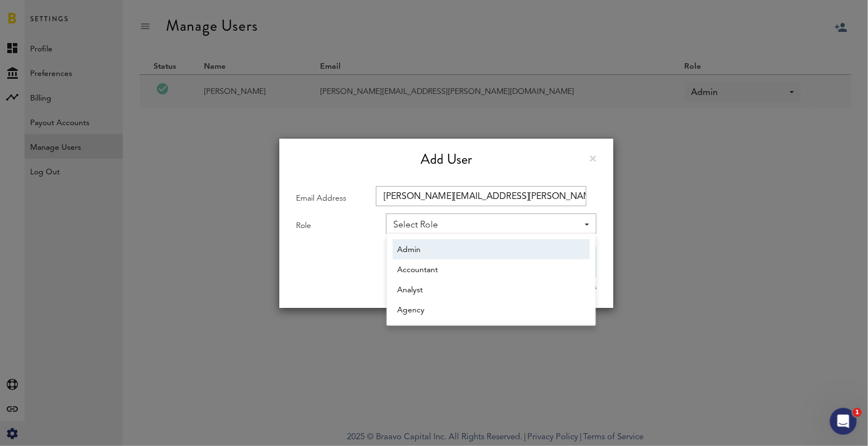 This screenshot has width=868, height=446. I want to click on span: Admin, so click(491, 250).